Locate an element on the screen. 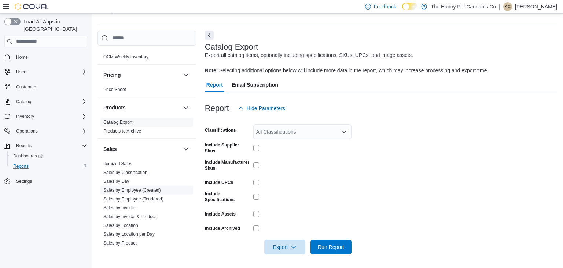 This screenshot has height=268, width=563. span: Products to Archive is located at coordinates (122, 131).